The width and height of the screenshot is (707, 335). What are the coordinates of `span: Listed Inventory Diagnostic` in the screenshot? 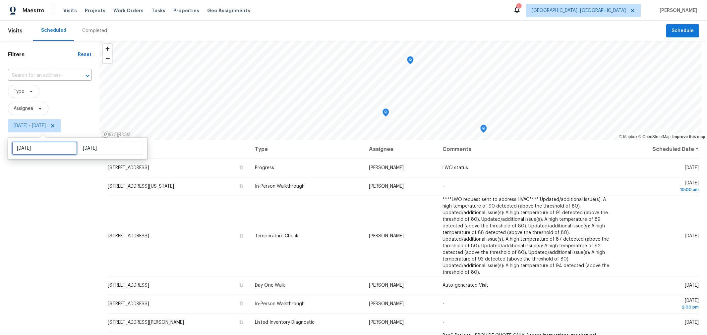 It's located at (285, 323).